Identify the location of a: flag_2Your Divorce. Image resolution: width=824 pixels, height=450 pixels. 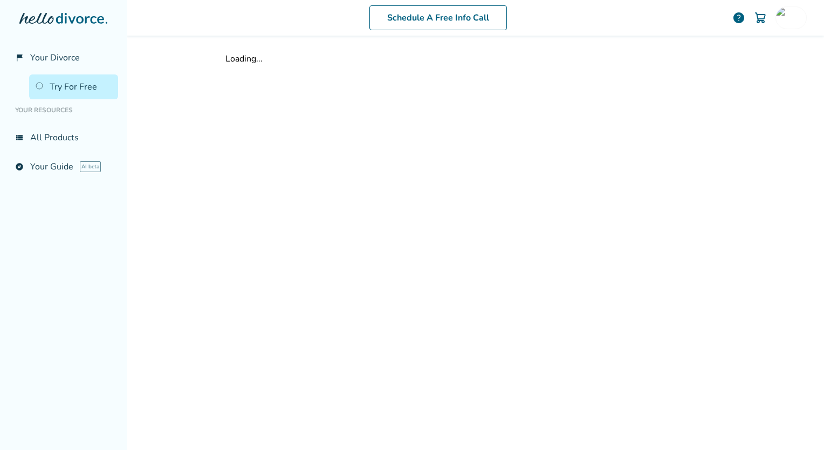
(63, 58).